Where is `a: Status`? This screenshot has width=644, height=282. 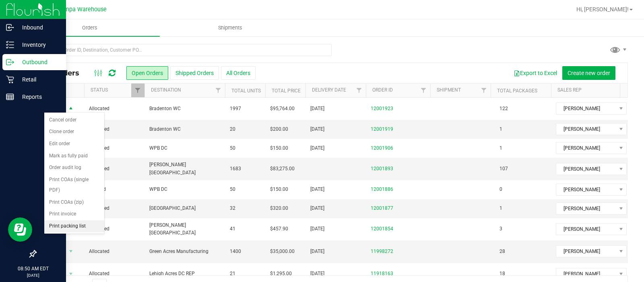
a: Status is located at coordinates (99, 90).